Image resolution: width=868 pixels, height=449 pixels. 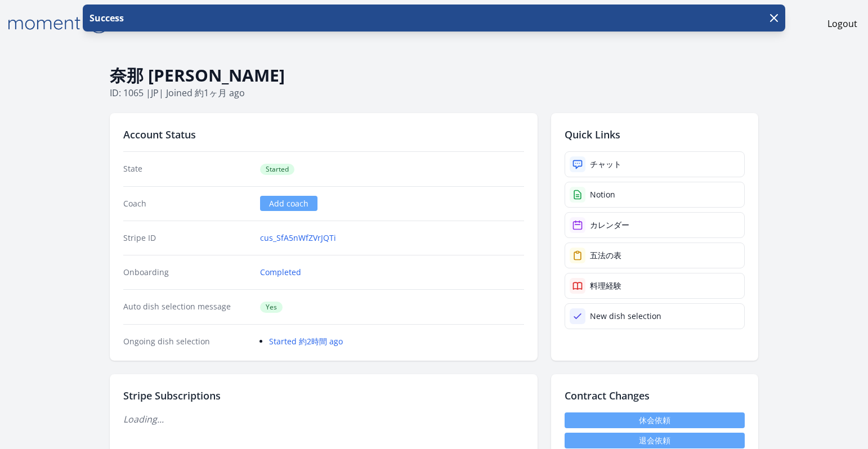 I want to click on p: Success, so click(x=106, y=18).